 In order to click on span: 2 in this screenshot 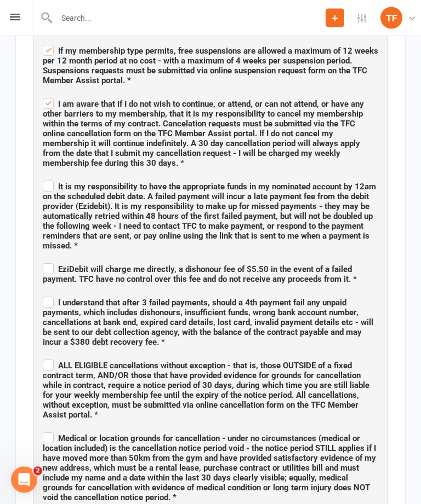, I will do `click(38, 471)`.